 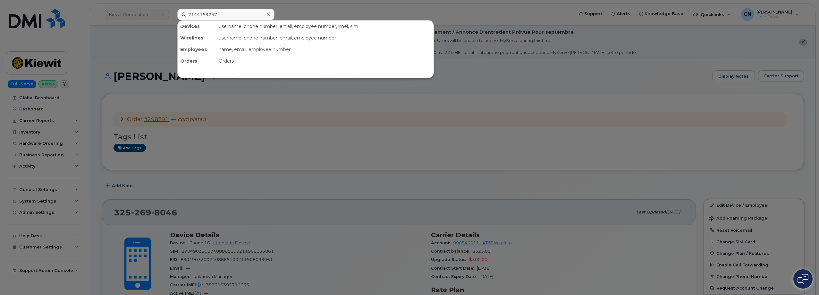 I want to click on img: Open chat, so click(x=803, y=279).